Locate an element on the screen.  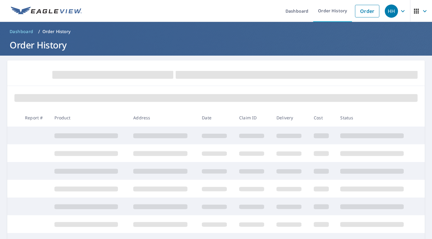
th: Status is located at coordinates (375, 118).